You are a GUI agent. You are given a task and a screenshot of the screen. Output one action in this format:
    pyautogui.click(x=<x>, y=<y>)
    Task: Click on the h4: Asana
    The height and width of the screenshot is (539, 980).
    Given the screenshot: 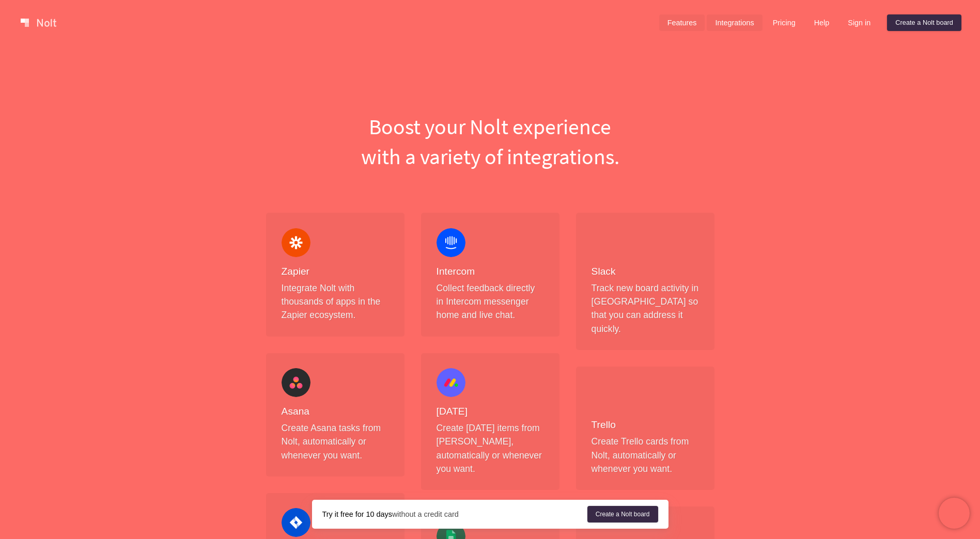 What is the action you would take?
    pyautogui.click(x=335, y=412)
    